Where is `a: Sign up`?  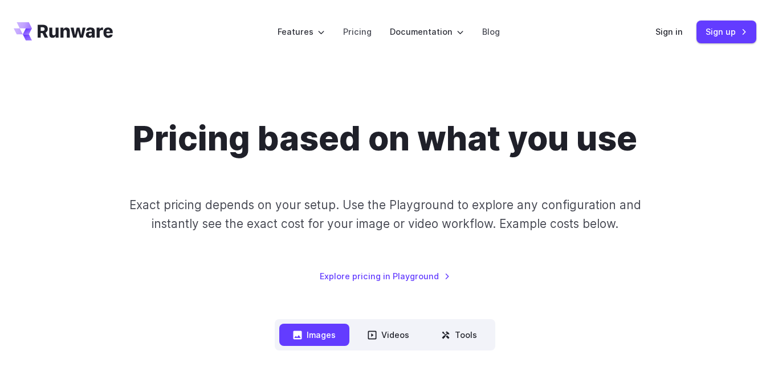
a: Sign up is located at coordinates (726, 31).